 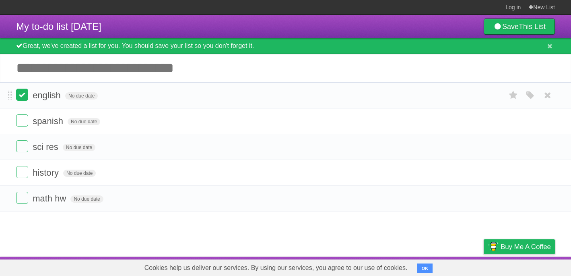 I want to click on a: Privacy, so click(x=484, y=266).